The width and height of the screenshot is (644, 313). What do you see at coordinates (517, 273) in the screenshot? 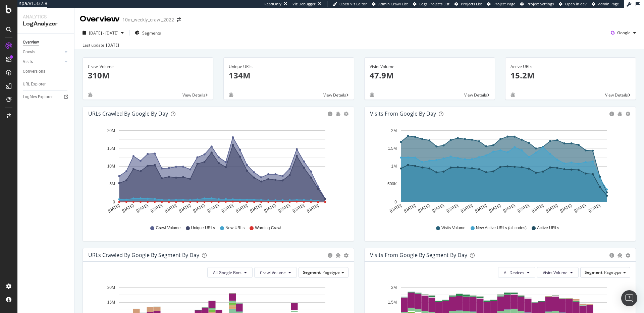
I see `button: All Devices` at bounding box center [517, 273].